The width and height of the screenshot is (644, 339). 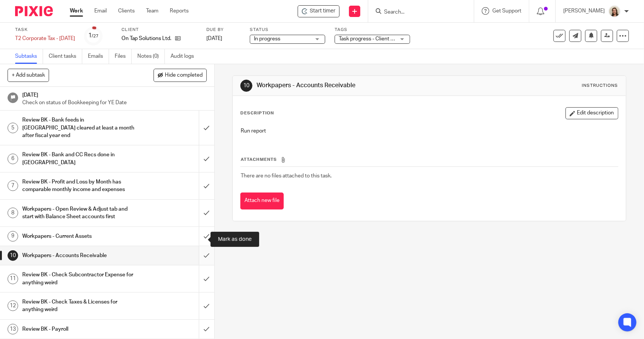 What do you see at coordinates (29, 56) in the screenshot?
I see `a: Subtasks` at bounding box center [29, 56].